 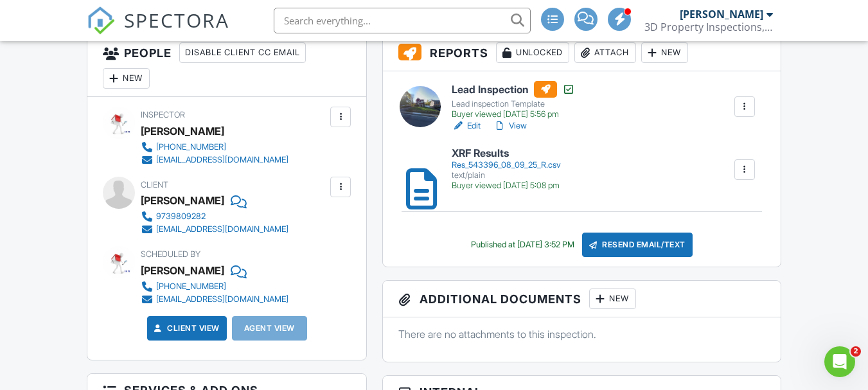 I want to click on div: Lead inspection Template, so click(x=514, y=104).